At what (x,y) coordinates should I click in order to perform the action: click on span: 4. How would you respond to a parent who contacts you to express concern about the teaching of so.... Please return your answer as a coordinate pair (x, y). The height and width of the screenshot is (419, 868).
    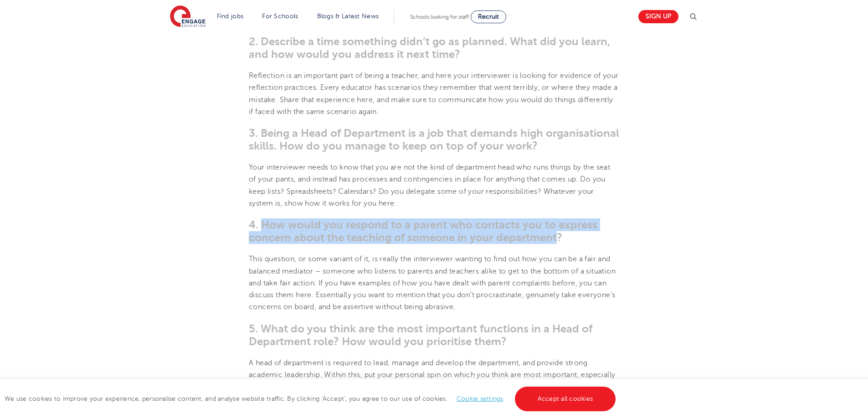
    Looking at the image, I should click on (423, 231).